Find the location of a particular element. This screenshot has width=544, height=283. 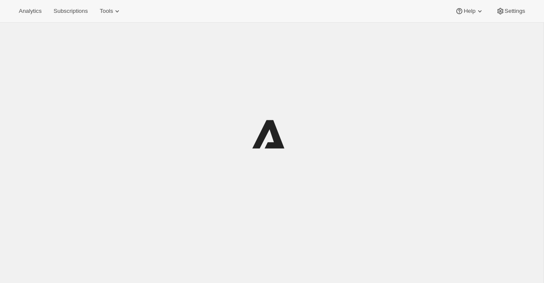

span: Settings is located at coordinates (515, 11).